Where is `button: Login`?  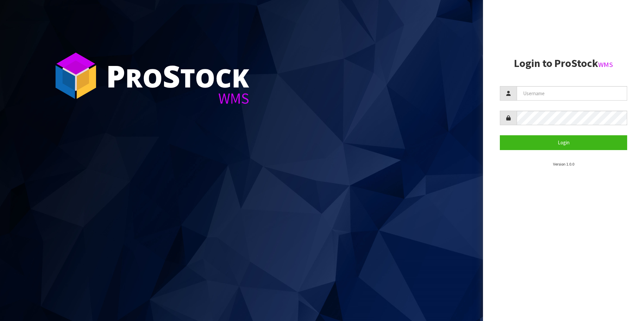 button: Login is located at coordinates (564, 142).